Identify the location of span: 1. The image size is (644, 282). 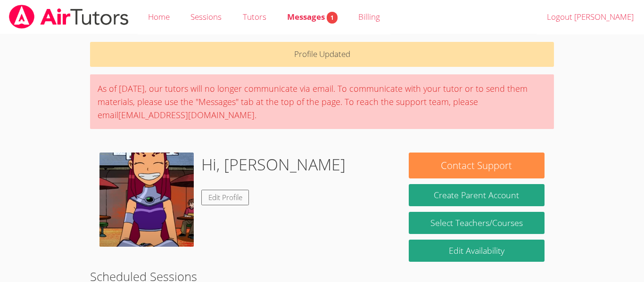
(332, 18).